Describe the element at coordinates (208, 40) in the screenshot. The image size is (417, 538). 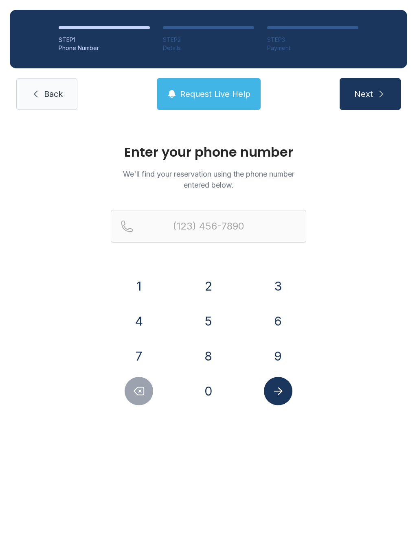
I see `div: STEP 2` at that location.